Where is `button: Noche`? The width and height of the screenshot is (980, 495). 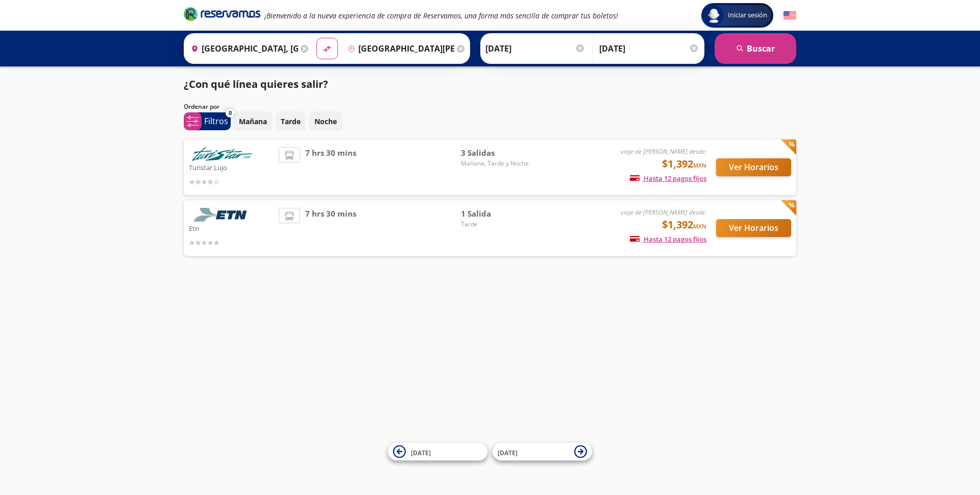 button: Noche is located at coordinates (325, 121).